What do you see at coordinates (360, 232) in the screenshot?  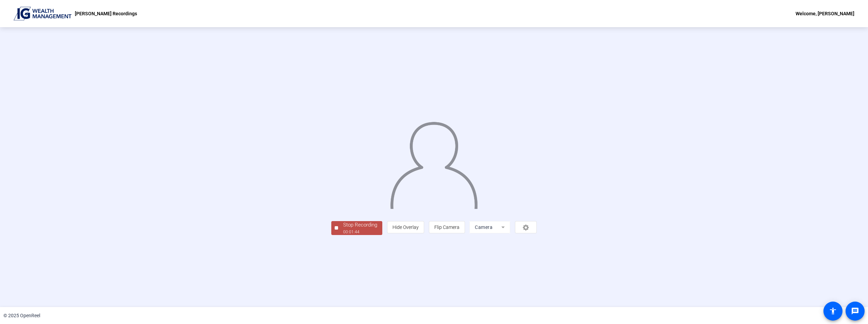 I see `div: 00:01:44` at bounding box center [360, 232].